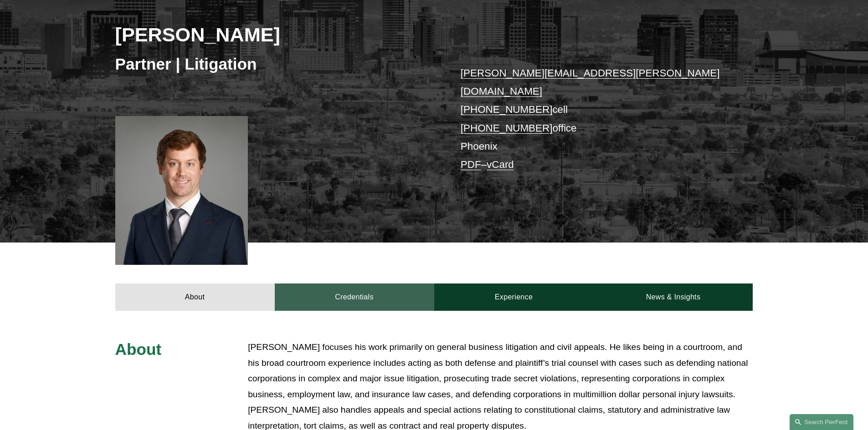  I want to click on a: Search this site, so click(822, 422).